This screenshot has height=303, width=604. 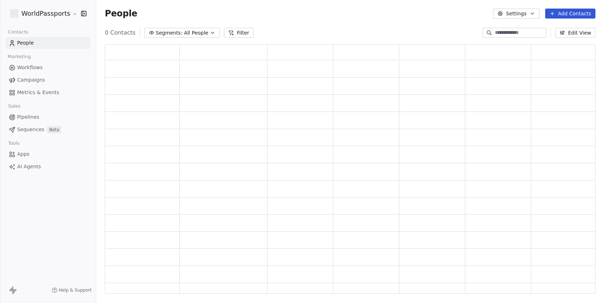 I want to click on span: Campaigns, so click(x=31, y=80).